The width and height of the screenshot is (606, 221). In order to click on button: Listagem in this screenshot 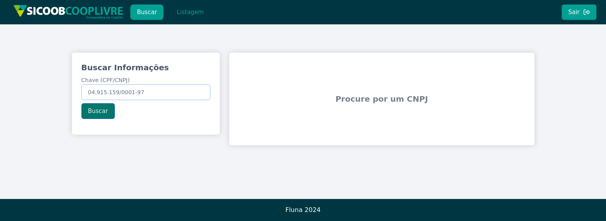, I will do `click(190, 12)`.